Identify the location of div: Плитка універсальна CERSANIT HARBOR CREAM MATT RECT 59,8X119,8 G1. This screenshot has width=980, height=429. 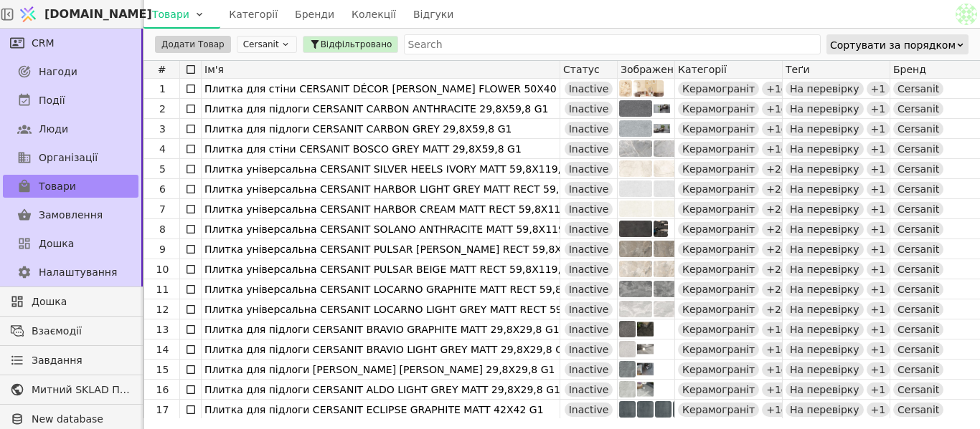
(381, 210).